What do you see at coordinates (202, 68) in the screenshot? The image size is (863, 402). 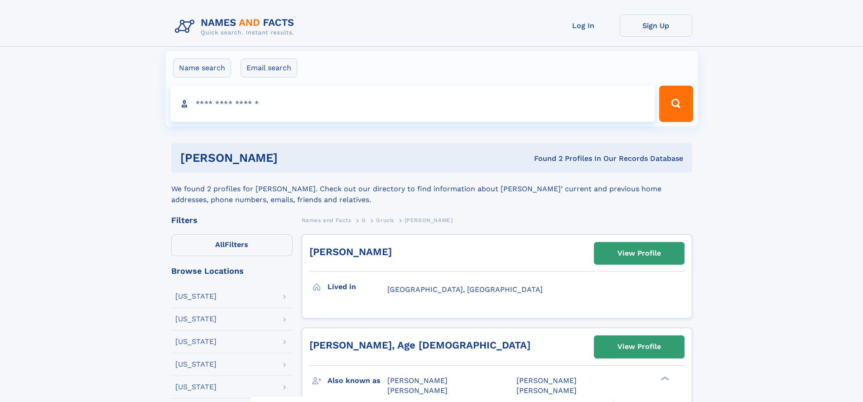 I see `label: Name search` at bounding box center [202, 68].